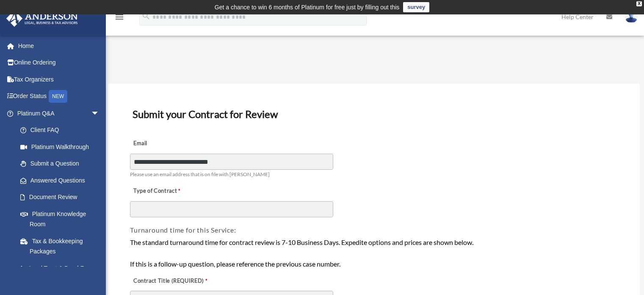 This screenshot has height=295, width=644. What do you see at coordinates (639, 4) in the screenshot?
I see `div: close` at bounding box center [639, 4].